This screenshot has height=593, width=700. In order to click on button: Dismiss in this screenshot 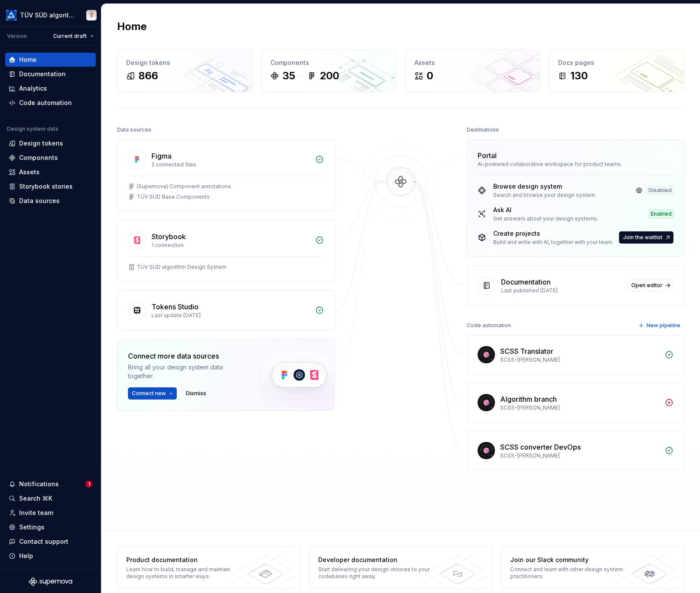, I will do `click(196, 393)`.